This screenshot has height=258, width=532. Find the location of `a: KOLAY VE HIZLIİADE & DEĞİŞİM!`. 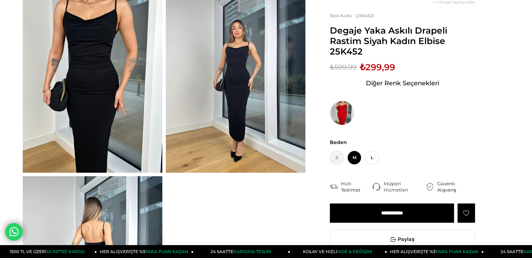

a: KOLAY VE HIZLIİADE & DEĞİŞİM! is located at coordinates (338, 251).